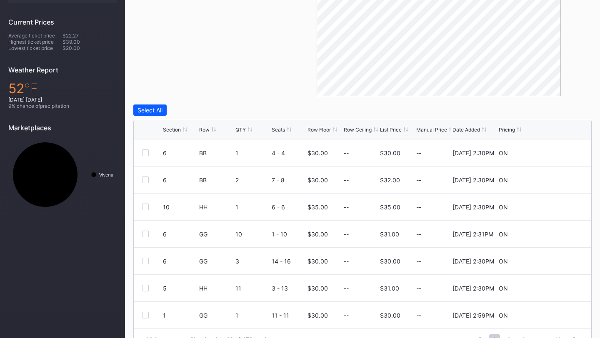  I want to click on div: 4 - 4, so click(289, 153).